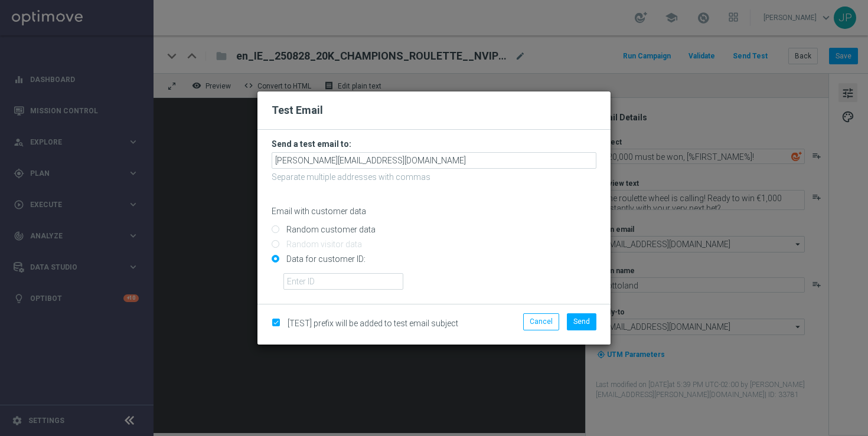 Image resolution: width=868 pixels, height=436 pixels. Describe the element at coordinates (434, 212) in the screenshot. I see `p: Email with customer data` at that location.